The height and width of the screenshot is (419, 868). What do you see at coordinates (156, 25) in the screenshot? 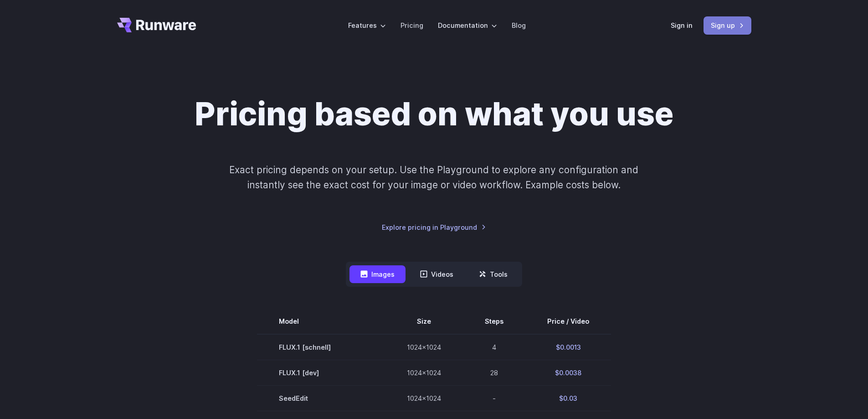
I see `a: Go to /` at bounding box center [156, 25].